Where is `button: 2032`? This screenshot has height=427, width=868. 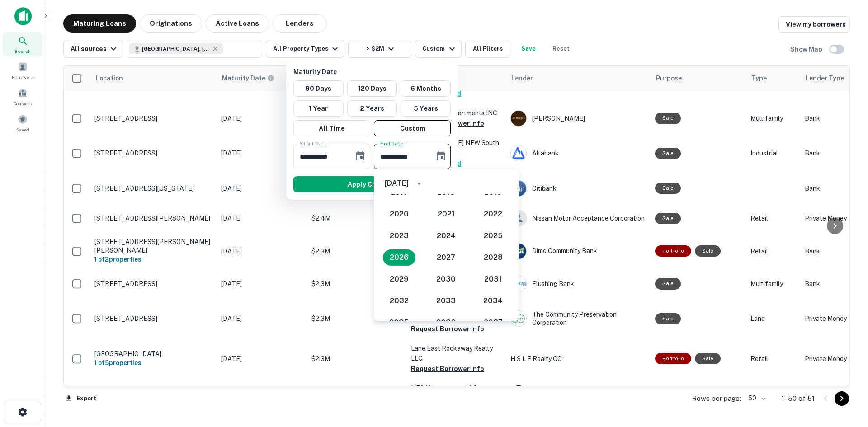
button: 2032 is located at coordinates (399, 301).